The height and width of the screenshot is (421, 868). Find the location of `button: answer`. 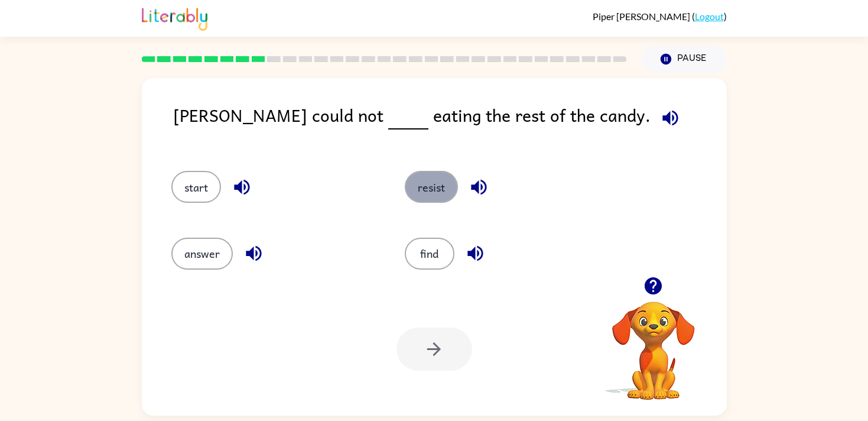

button: answer is located at coordinates (202, 254).